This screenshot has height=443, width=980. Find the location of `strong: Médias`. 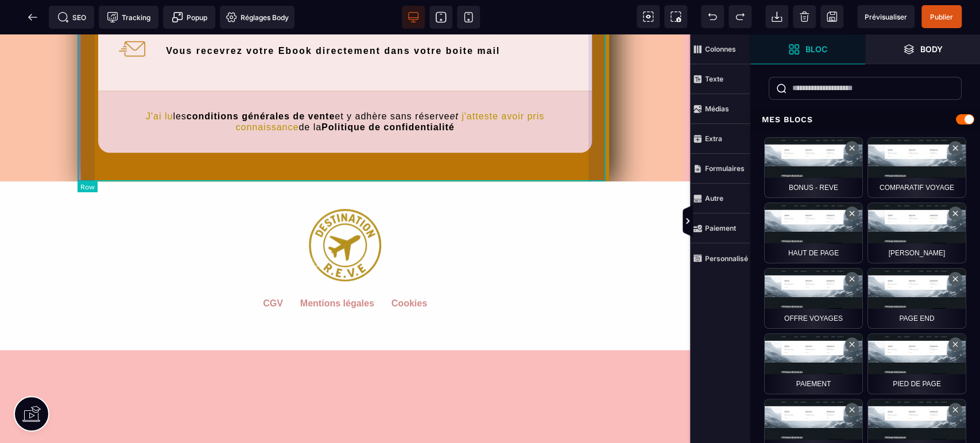

strong: Médias is located at coordinates (717, 109).